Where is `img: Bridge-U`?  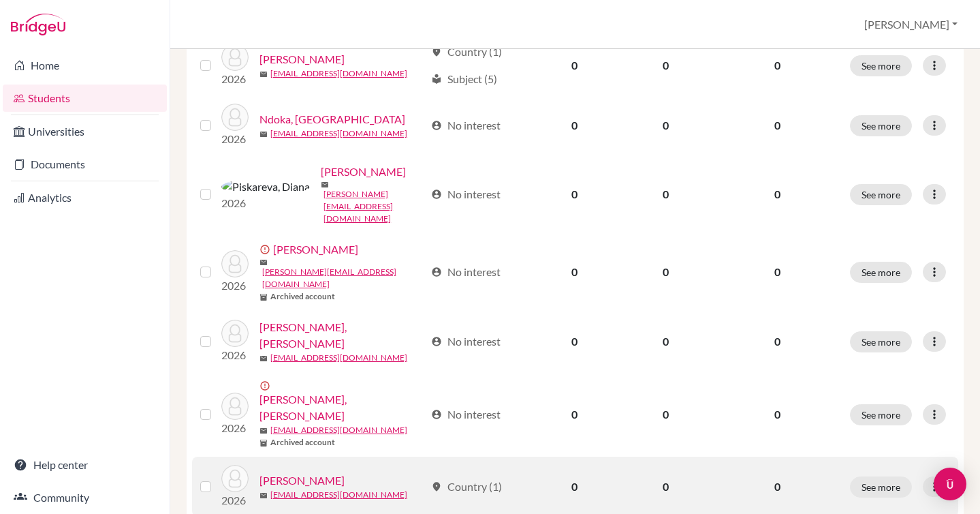 img: Bridge-U is located at coordinates (38, 25).